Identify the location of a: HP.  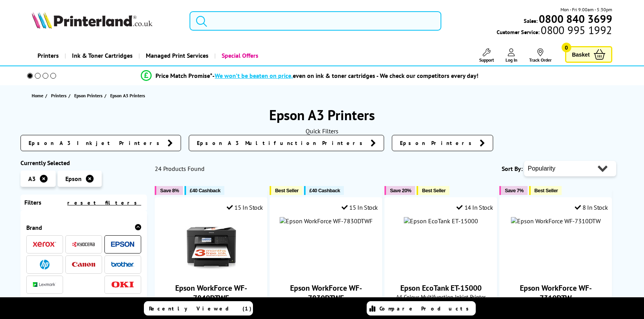
(44, 264).